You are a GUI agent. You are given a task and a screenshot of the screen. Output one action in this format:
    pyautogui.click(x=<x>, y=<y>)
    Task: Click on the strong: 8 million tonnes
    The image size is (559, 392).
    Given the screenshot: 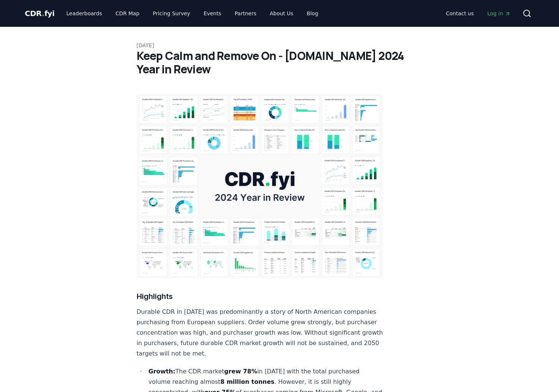 What is the action you would take?
    pyautogui.click(x=248, y=382)
    